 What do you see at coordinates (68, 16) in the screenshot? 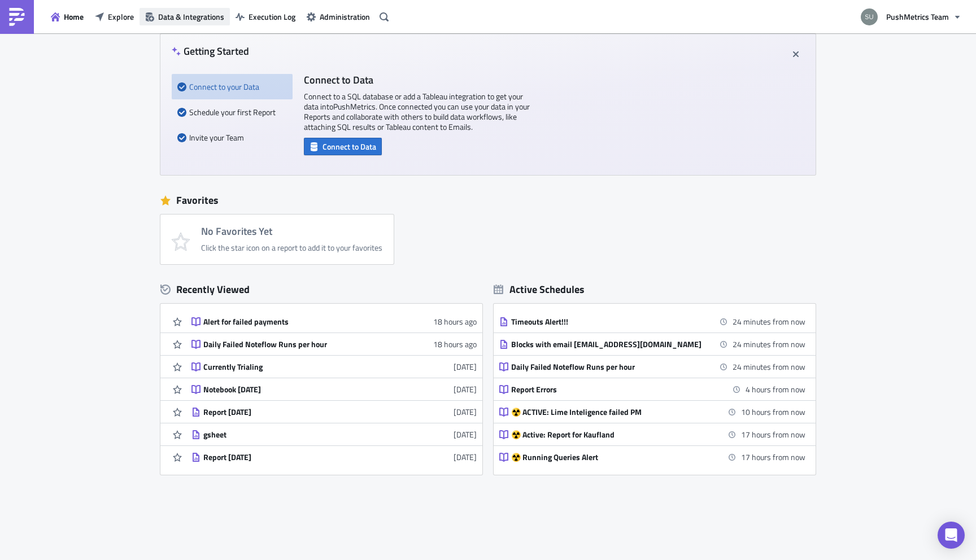
I see `a: Home` at bounding box center [68, 16].